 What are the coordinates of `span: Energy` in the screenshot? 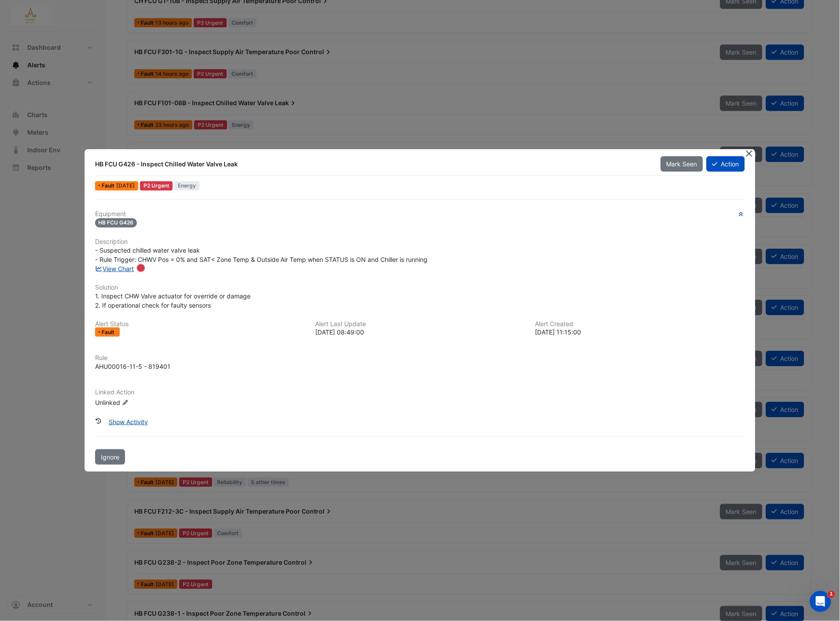 It's located at (187, 186).